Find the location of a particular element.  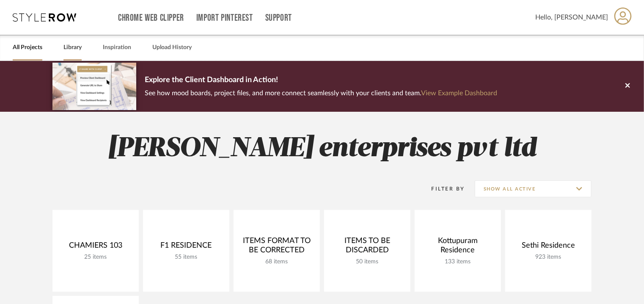

div: Filter By is located at coordinates (442, 189).